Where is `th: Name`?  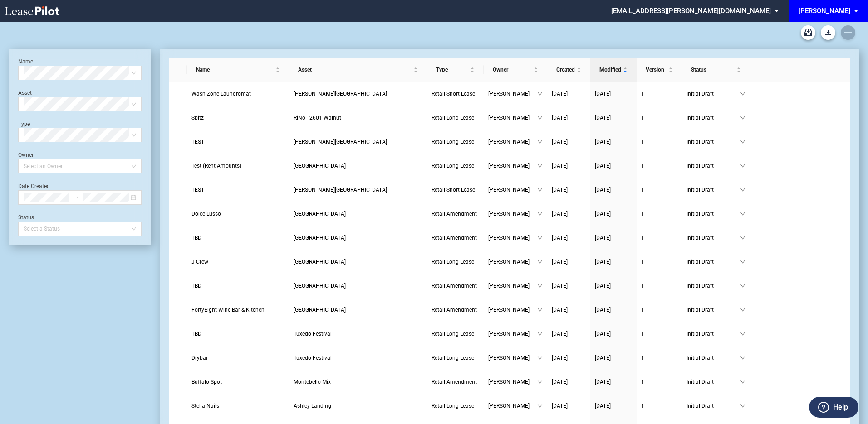
th: Name is located at coordinates (238, 70).